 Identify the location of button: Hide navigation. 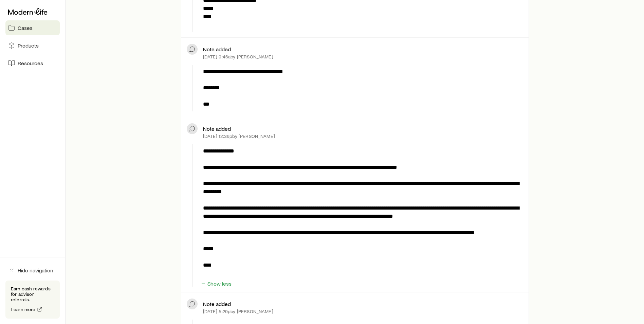
(32, 271).